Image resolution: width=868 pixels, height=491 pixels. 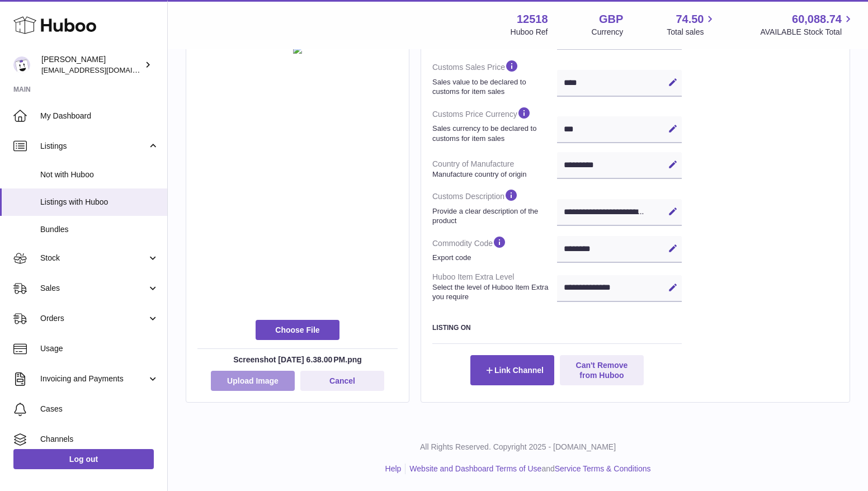 I want to click on span: My Dashboard, so click(x=100, y=116).